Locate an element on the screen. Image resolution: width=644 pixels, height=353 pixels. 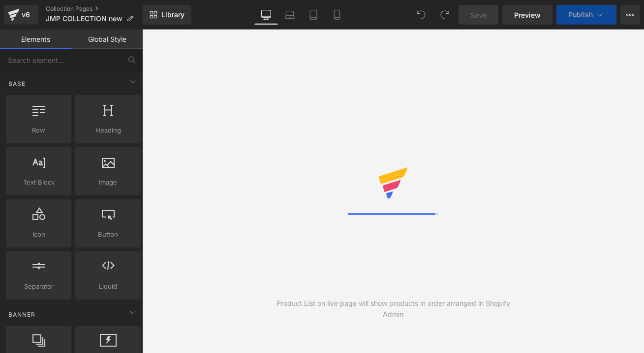
span: Save is located at coordinates (478, 15).